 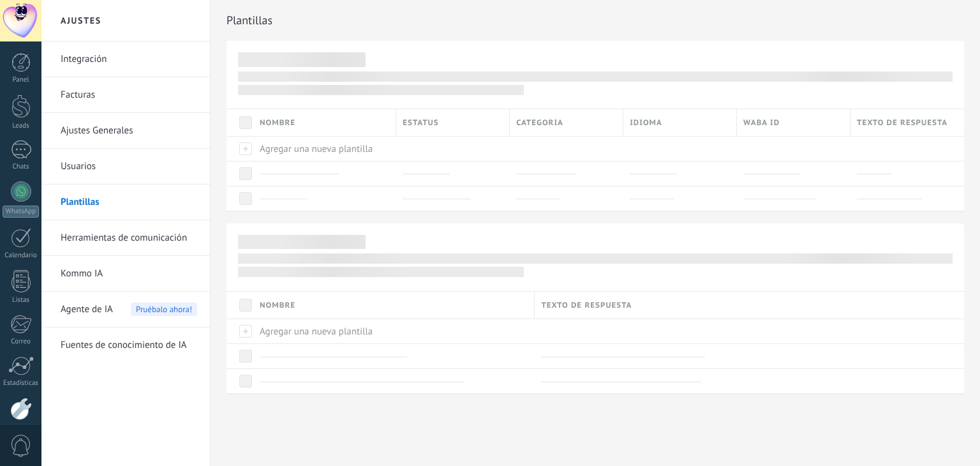 I want to click on div: Listas, so click(x=21, y=300).